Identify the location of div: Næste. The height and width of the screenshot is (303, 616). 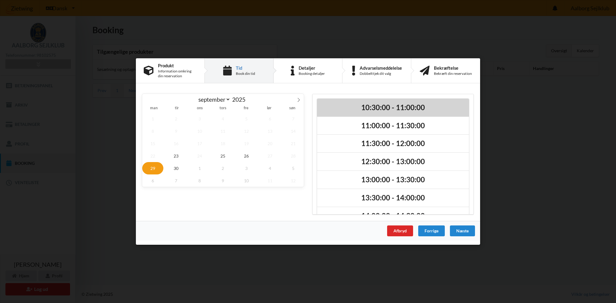
(462, 231).